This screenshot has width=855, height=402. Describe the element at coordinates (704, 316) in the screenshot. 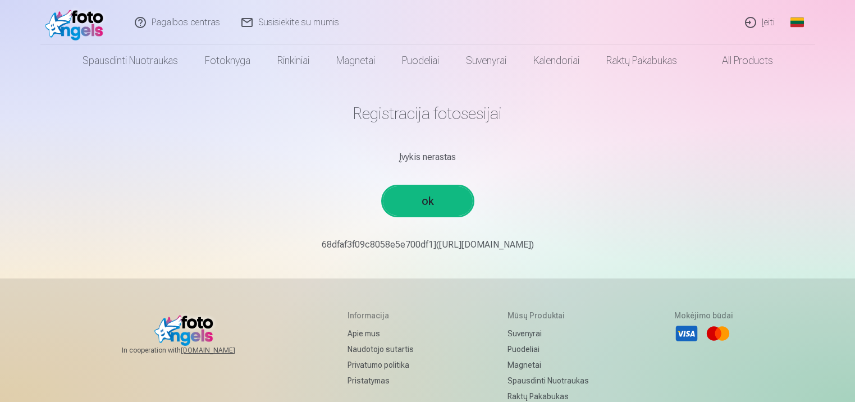

I see `h5: Mokėjimo būdai` at that location.